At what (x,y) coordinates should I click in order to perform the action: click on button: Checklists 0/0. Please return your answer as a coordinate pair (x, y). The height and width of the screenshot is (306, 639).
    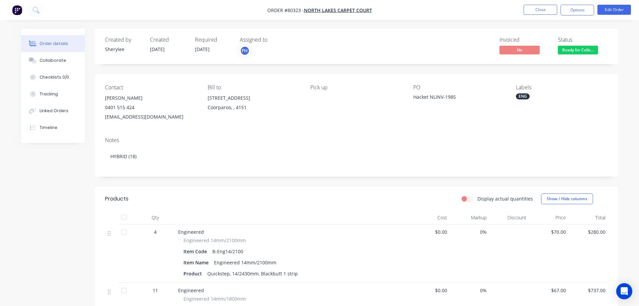
    Looking at the image, I should click on (53, 77).